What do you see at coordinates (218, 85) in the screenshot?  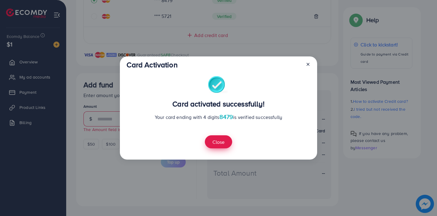 I see `img: success` at bounding box center [218, 85].